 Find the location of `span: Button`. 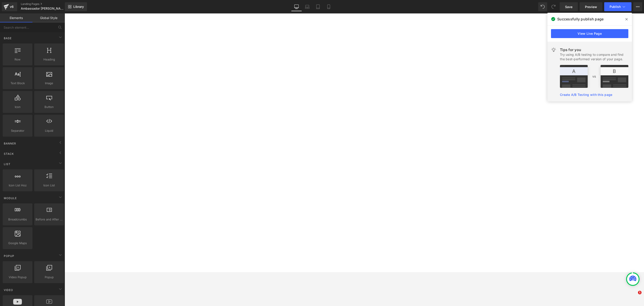

span: Button is located at coordinates (49, 107).